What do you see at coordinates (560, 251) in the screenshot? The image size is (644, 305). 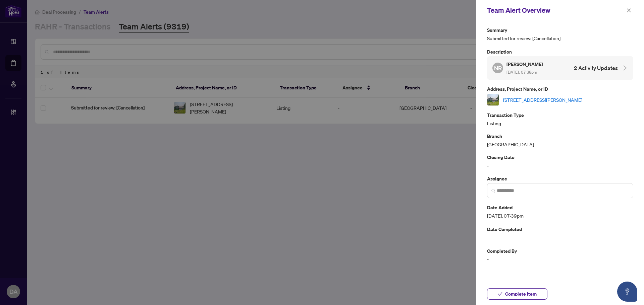 I see `p: Completed By` at bounding box center [560, 251].